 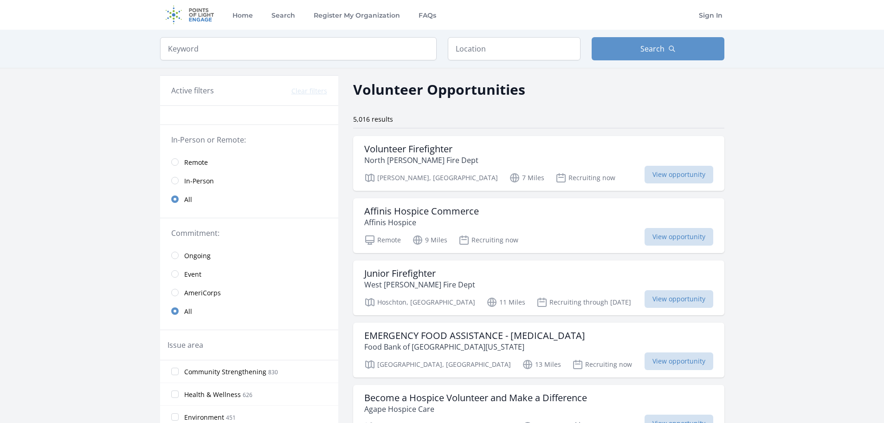 What do you see at coordinates (439, 89) in the screenshot?
I see `h2: Volunteer Opportunities` at bounding box center [439, 89].